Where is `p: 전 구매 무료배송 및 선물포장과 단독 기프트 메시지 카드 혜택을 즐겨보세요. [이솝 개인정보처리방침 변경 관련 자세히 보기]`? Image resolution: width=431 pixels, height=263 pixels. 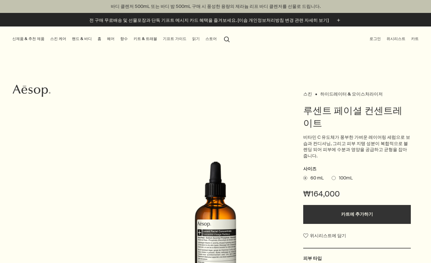
p: 전 구매 무료배송 및 선물포장과 단독 기프트 메시지 카드 혜택을 즐겨보세요. [이솝 개인정보처리방침 변경 관련 자세히 보기] is located at coordinates (209, 20).